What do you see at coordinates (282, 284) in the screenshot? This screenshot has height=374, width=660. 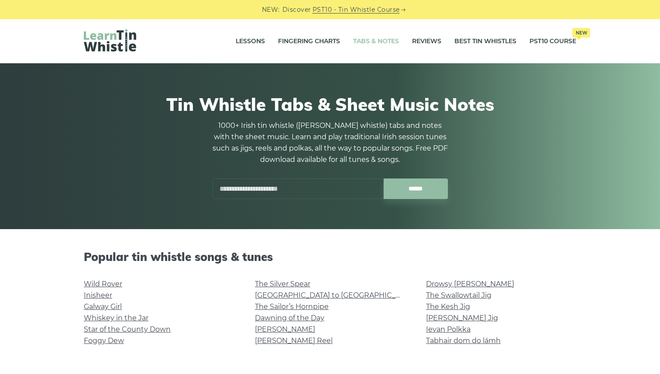 I see `a: The Silver Spear` at bounding box center [282, 284].